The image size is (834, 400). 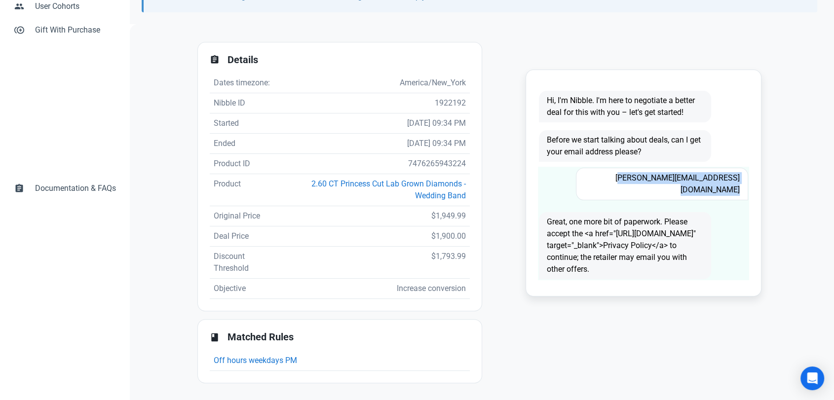 I want to click on td: Nibble ID, so click(x=245, y=103).